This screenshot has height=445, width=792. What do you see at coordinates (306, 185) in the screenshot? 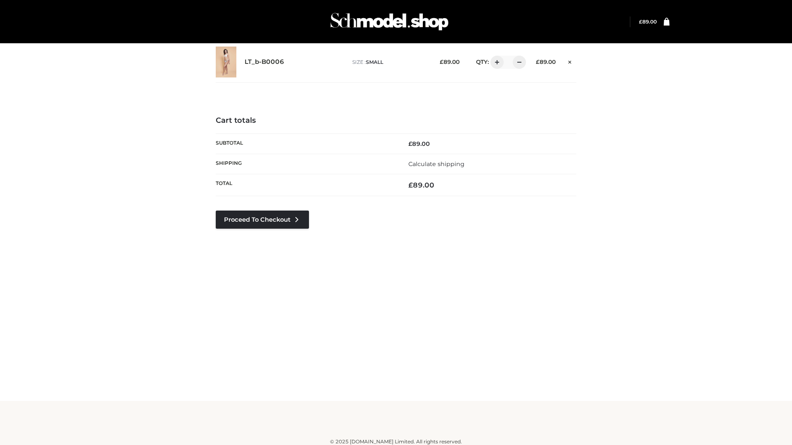
I see `th: Total` at bounding box center [306, 185].